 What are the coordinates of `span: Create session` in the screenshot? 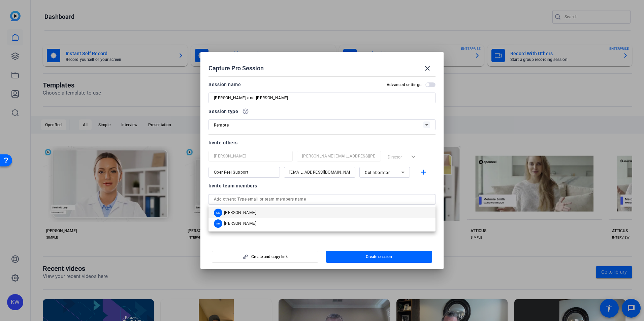 It's located at (379, 257).